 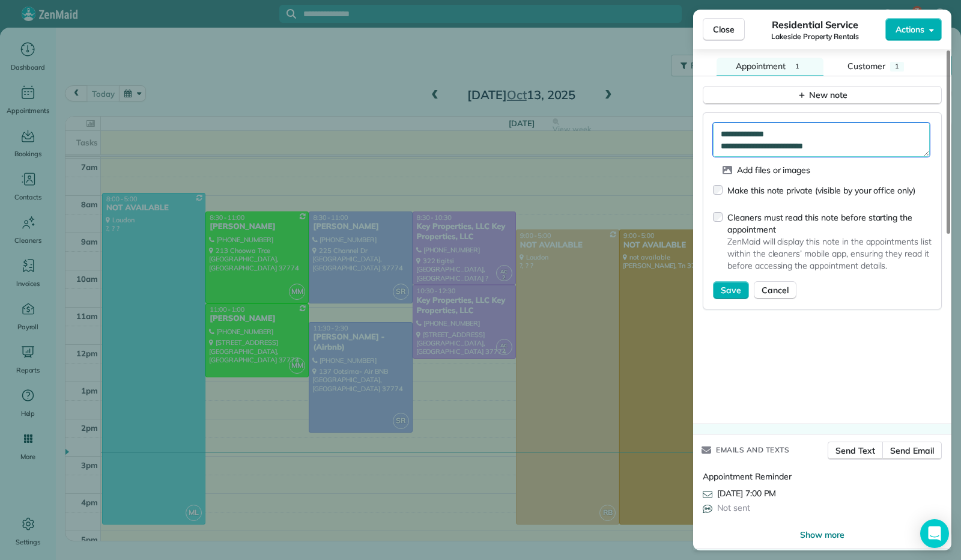 I want to click on span: Send Text, so click(x=855, y=451).